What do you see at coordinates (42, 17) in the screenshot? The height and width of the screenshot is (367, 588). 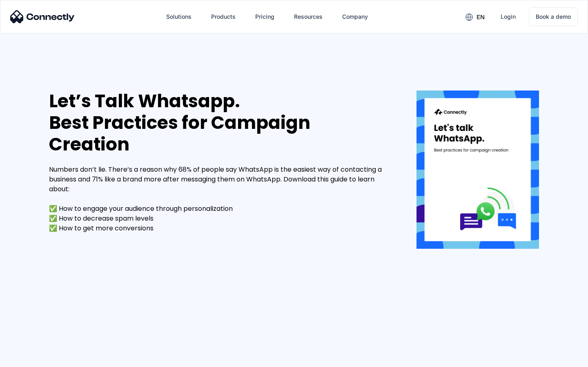 I see `img: Connectly Logo` at bounding box center [42, 17].